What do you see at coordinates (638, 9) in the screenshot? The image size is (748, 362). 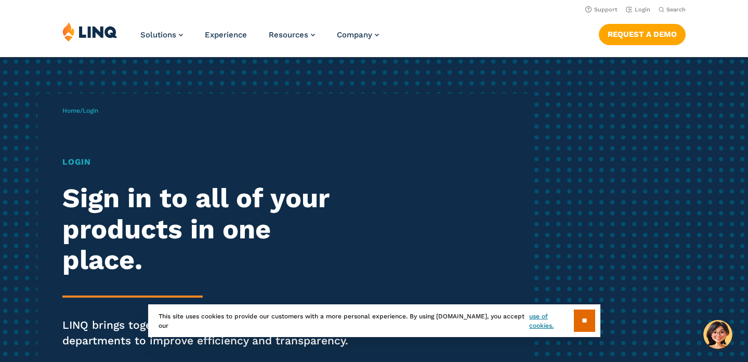 I see `a: Login` at bounding box center [638, 9].